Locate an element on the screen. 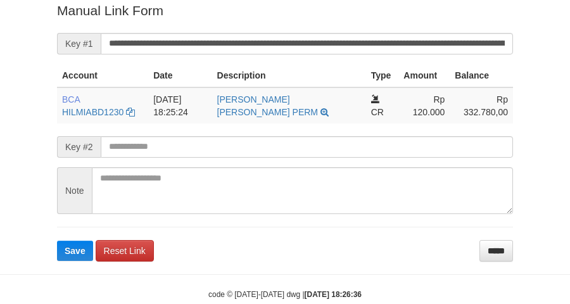 The image size is (570, 304). span: Key #2 is located at coordinates (78, 147).